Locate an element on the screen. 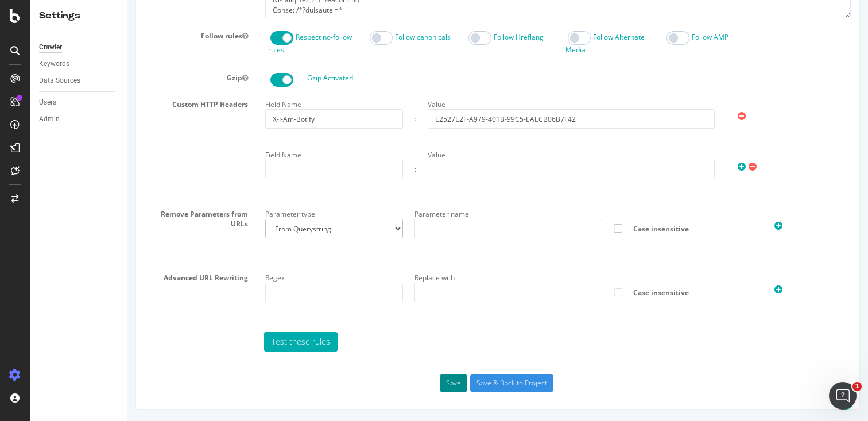  button: Follow rules is located at coordinates (117, 36).